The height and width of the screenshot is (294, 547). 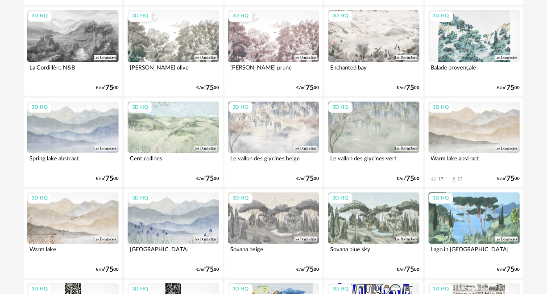 What do you see at coordinates (474, 71) in the screenshot?
I see `div: Balade provençale` at bounding box center [474, 71].